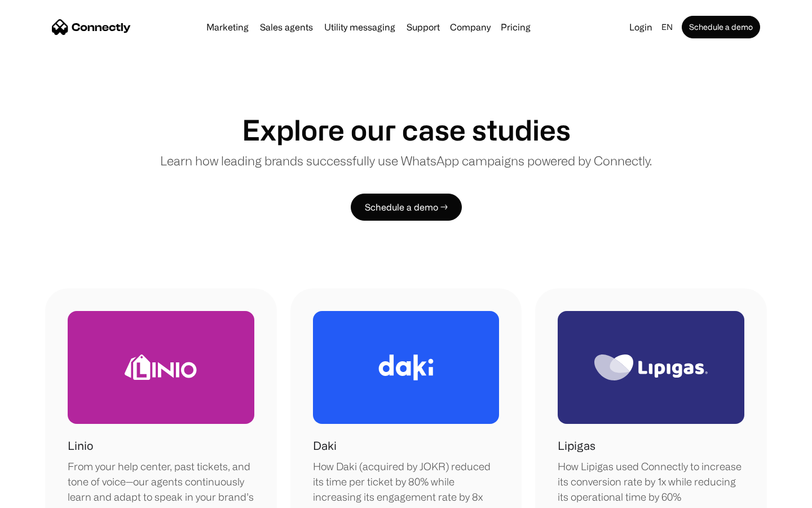 This screenshot has height=508, width=812. I want to click on a: Utility messaging, so click(360, 27).